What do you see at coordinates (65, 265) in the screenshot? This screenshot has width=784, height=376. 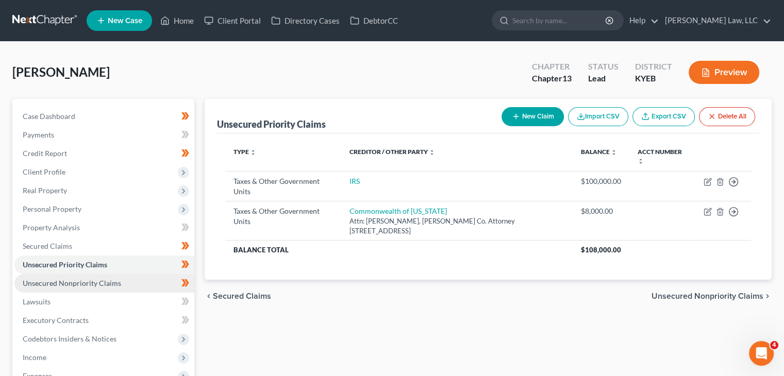 I see `span: Unsecured Priority Claims` at bounding box center [65, 265].